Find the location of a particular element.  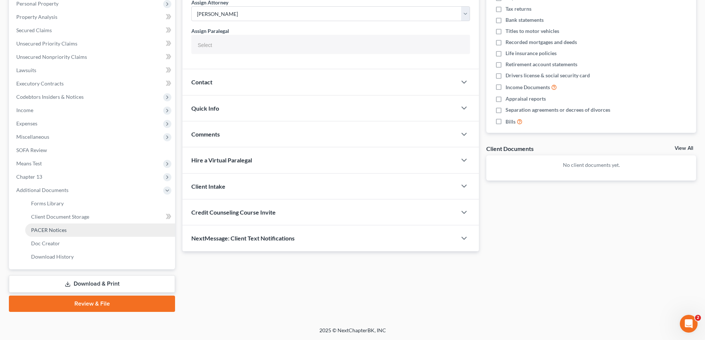

span: Income Documents is located at coordinates (527, 87).